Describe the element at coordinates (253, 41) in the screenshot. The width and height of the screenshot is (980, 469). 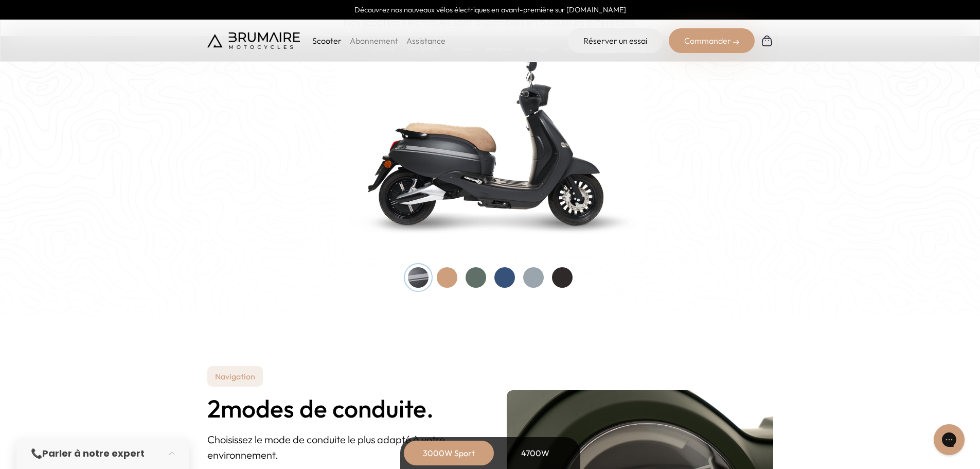
I see `img: Brumaire Motocycles` at that location.